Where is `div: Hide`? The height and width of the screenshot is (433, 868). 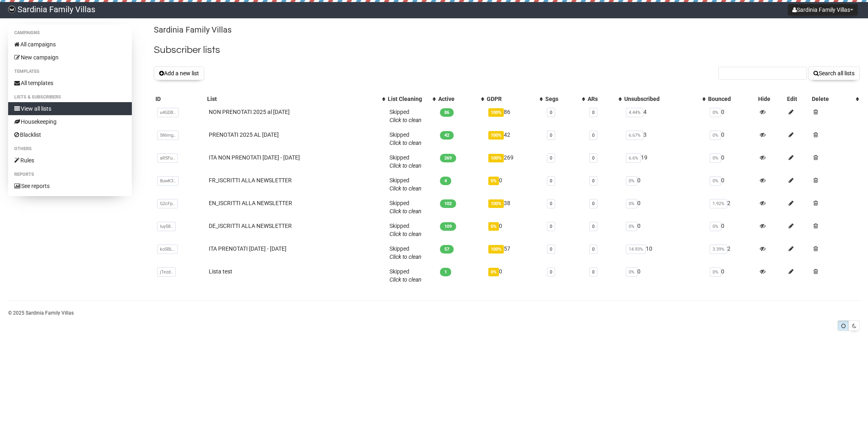 div: Hide is located at coordinates (770, 99).